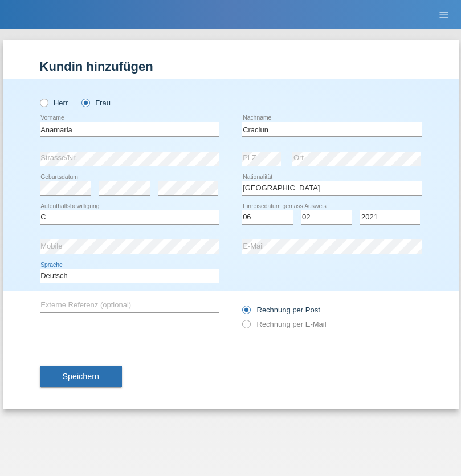 This screenshot has height=476, width=461. Describe the element at coordinates (96, 103) in the screenshot. I see `label: Frau` at that location.